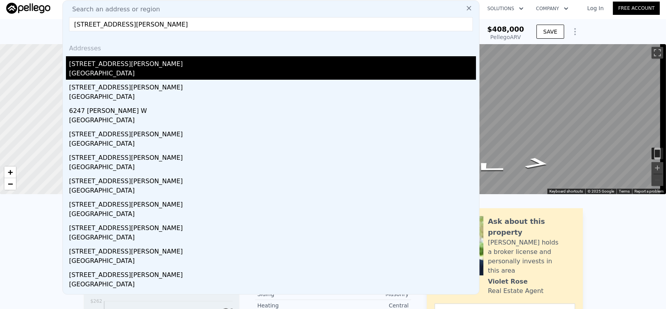  Describe the element at coordinates (658, 168) in the screenshot. I see `button: Zoom in` at that location.